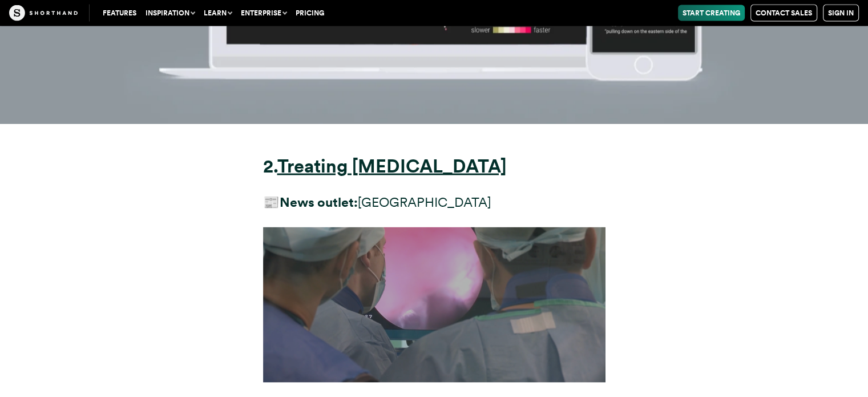  Describe the element at coordinates (119, 13) in the screenshot. I see `a: Features` at that location.